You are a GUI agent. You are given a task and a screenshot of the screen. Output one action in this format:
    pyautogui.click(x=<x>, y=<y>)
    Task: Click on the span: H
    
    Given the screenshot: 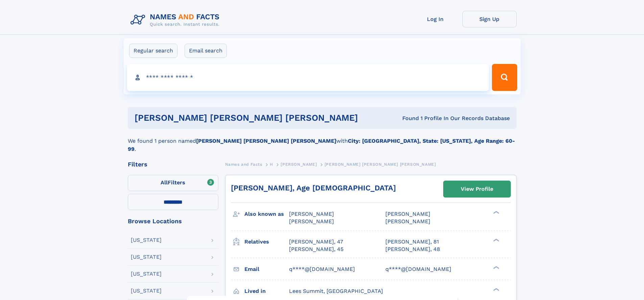 What is the action you would take?
    pyautogui.click(x=272, y=164)
    